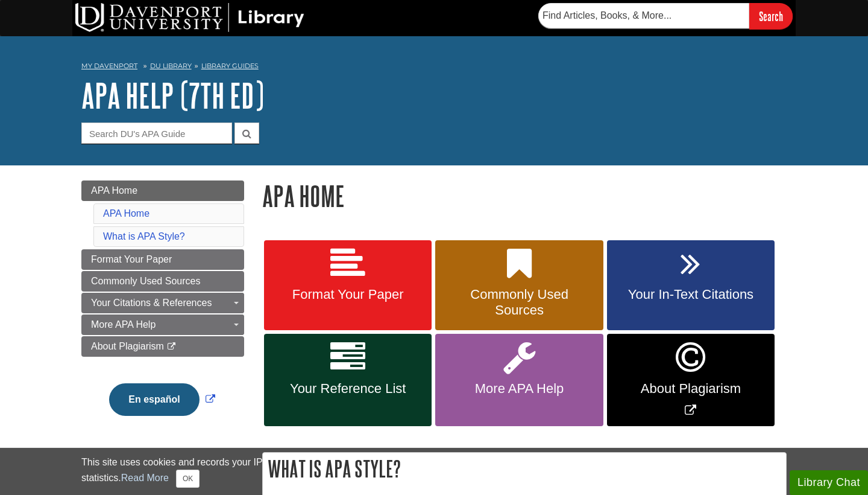  What do you see at coordinates (230, 66) in the screenshot?
I see `a: Library Guides` at bounding box center [230, 66].